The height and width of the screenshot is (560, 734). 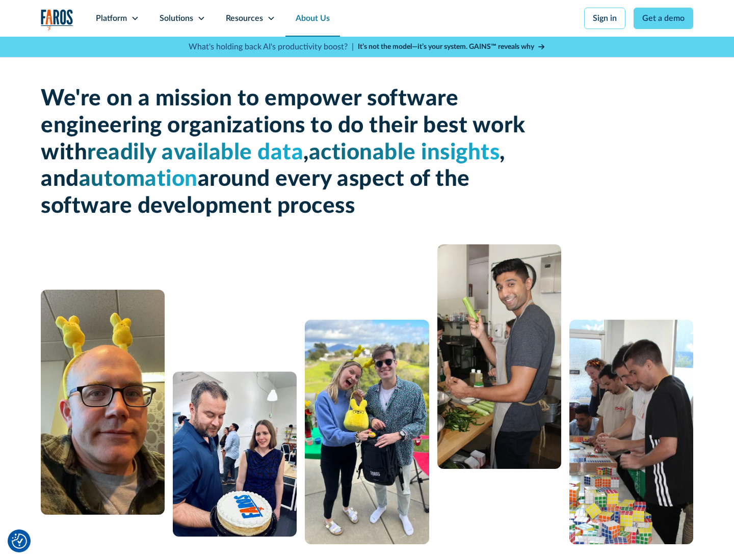 I want to click on span: automation, so click(x=138, y=179).